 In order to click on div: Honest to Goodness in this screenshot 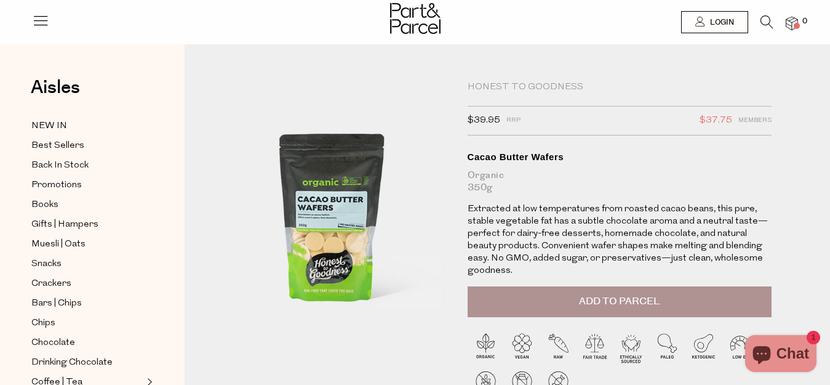, I will do `click(620, 87)`.